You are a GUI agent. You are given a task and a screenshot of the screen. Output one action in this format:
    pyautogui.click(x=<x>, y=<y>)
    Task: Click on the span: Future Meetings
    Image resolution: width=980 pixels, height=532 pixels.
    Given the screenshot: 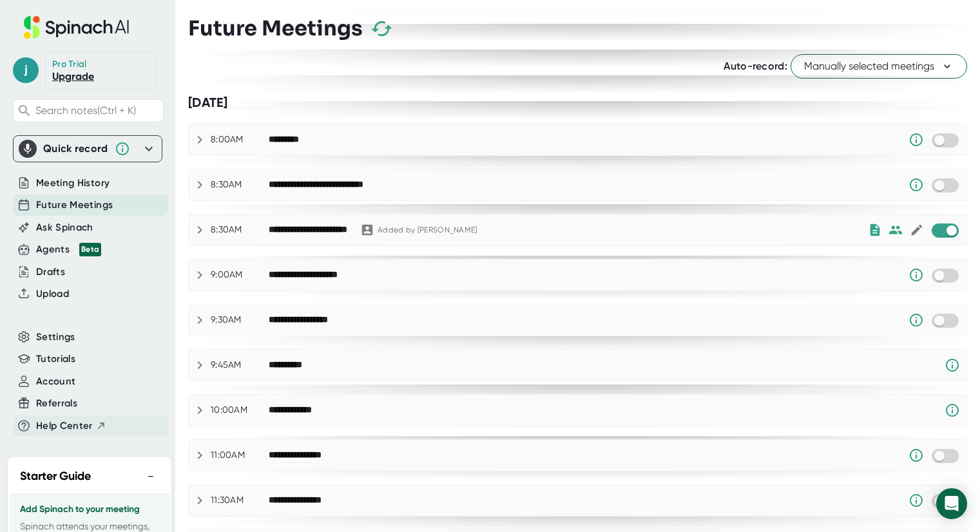 What is the action you would take?
    pyautogui.click(x=74, y=205)
    